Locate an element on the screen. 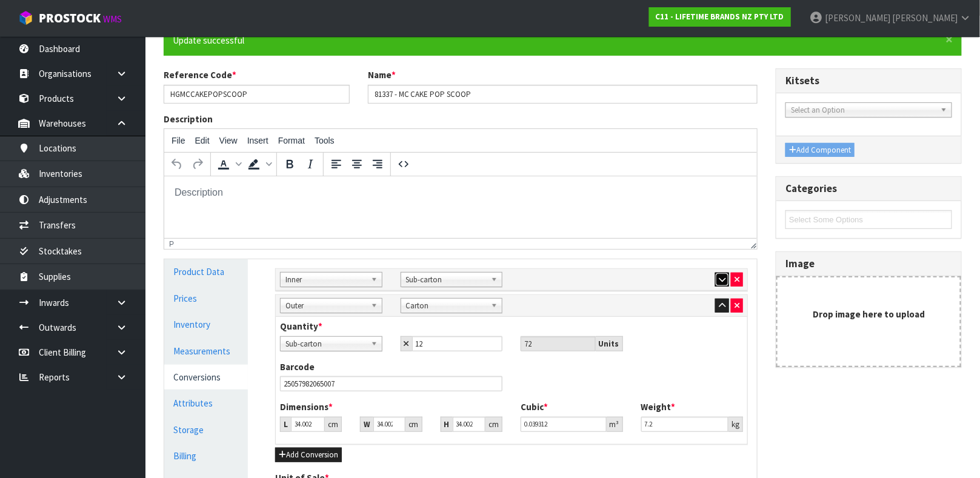  div: m³ is located at coordinates (615, 424).